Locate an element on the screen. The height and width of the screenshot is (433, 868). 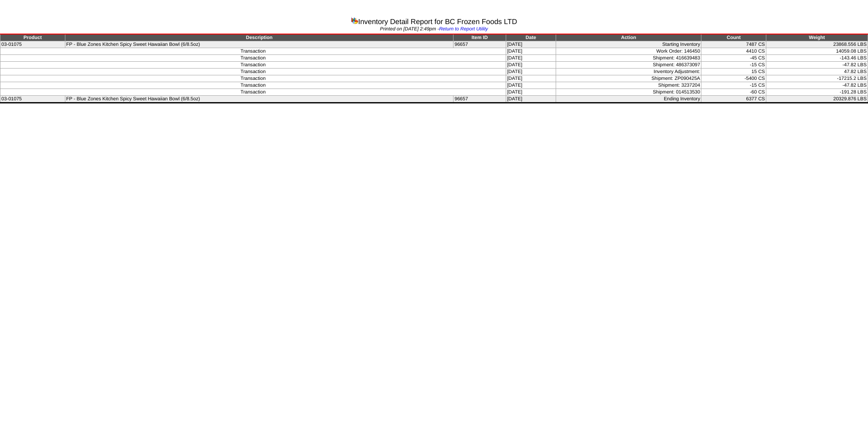
td: 47.82 LBS is located at coordinates (817, 72).